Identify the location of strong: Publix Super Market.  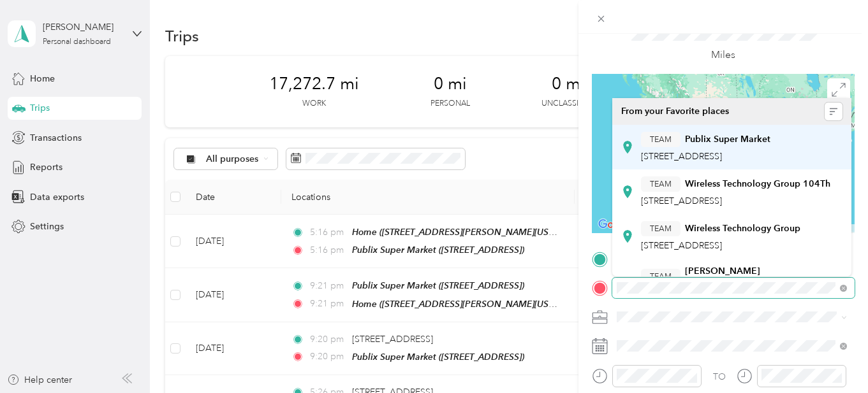
(728, 140).